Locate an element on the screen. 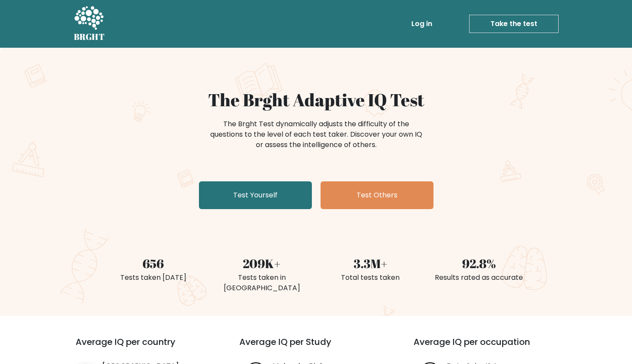 The width and height of the screenshot is (632, 364). div: Results rated as accurate is located at coordinates (479, 277).